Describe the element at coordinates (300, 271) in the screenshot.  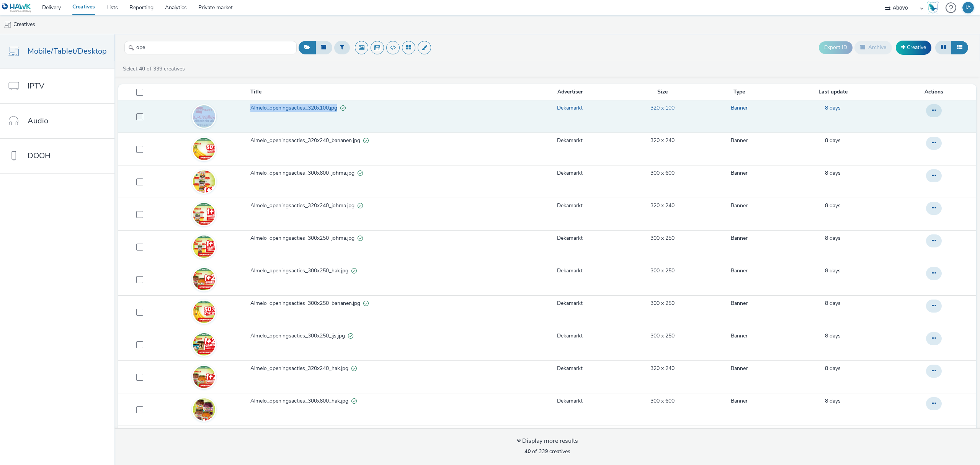
I see `span: Almelo_openingsacties_300x250_hak.jpg` at that location.